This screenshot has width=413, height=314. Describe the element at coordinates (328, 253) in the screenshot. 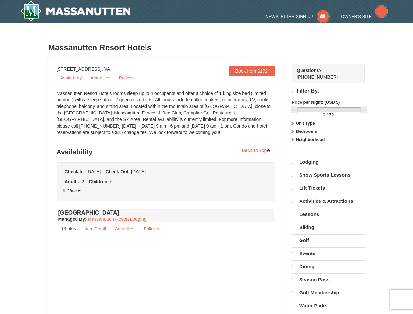

I see `a: Events` at that location.